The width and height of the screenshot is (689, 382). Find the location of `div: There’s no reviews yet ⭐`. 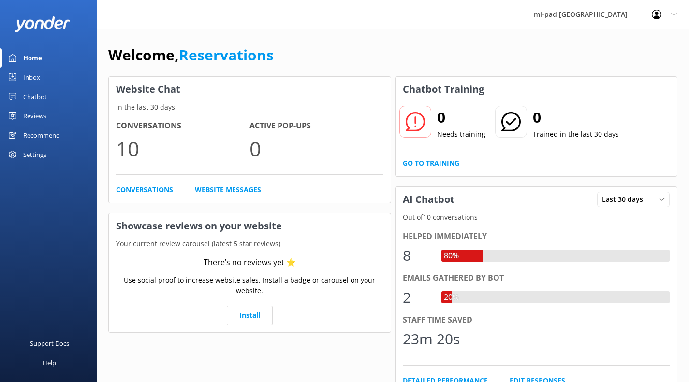

div: There’s no reviews yet ⭐ is located at coordinates (249, 263).